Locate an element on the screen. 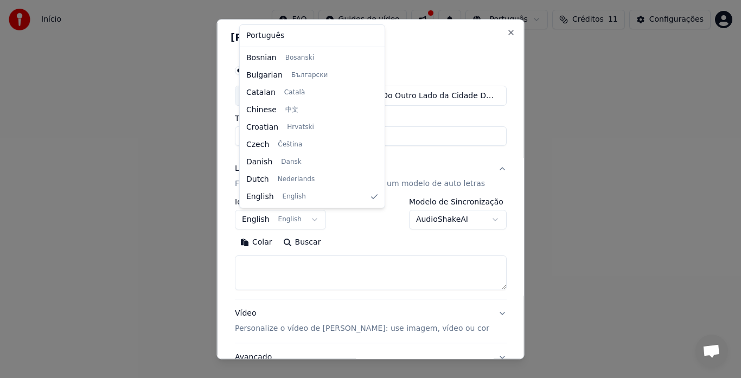 The width and height of the screenshot is (741, 378). span: Dansk is located at coordinates (291, 162).